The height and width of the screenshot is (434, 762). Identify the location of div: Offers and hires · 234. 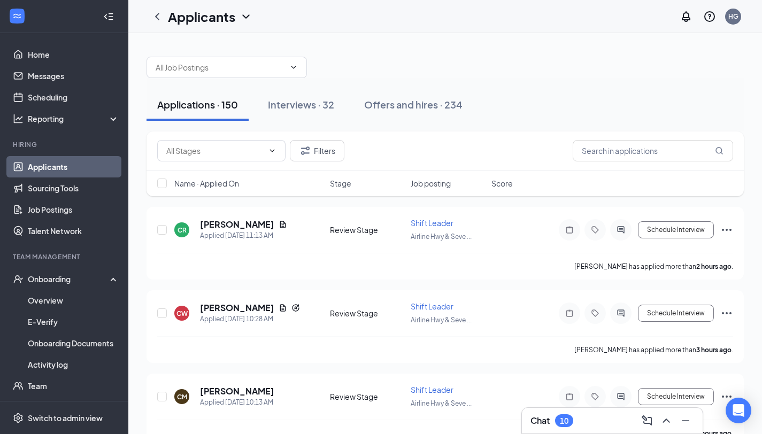
(414, 104).